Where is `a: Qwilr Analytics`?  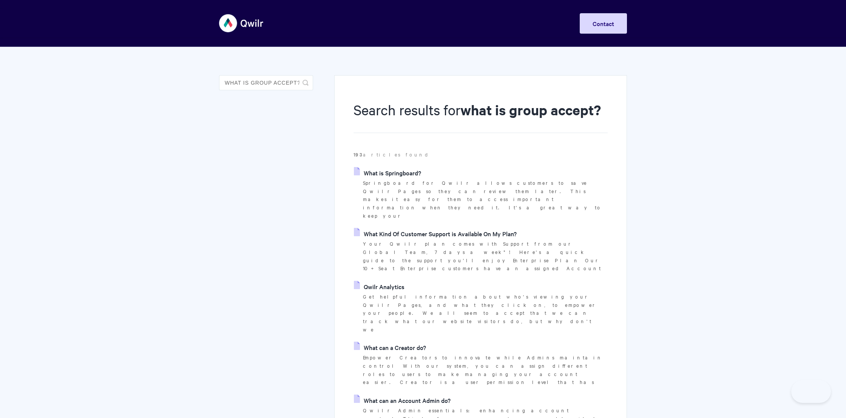
a: Qwilr Analytics is located at coordinates (379, 286).